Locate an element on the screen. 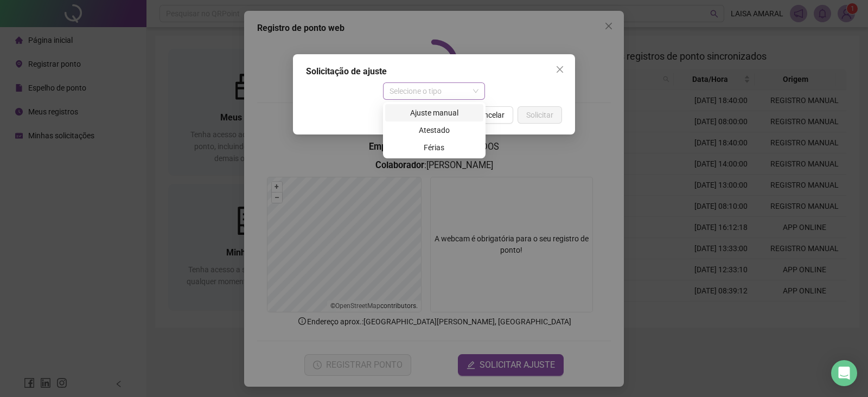  div: Solicitação de ajuste is located at coordinates (434, 72).